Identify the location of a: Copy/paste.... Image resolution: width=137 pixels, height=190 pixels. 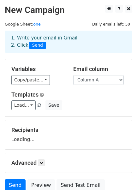
(31, 80).